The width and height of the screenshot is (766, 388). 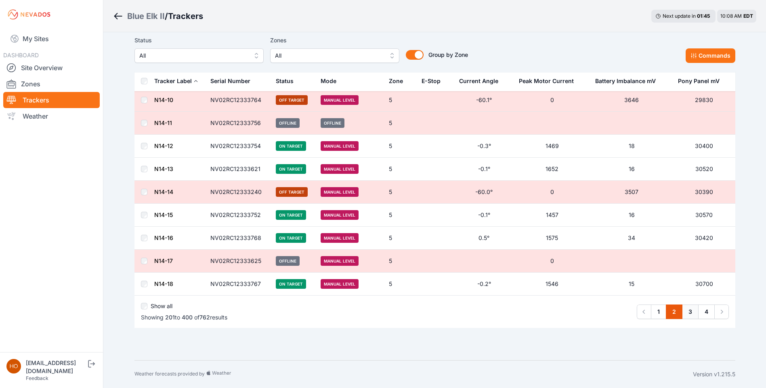 What do you see at coordinates (163, 238) in the screenshot?
I see `a: N14-16` at bounding box center [163, 238].